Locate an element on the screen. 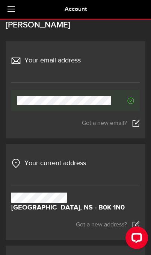 The height and width of the screenshot is (255, 151). span: Account is located at coordinates (76, 9).